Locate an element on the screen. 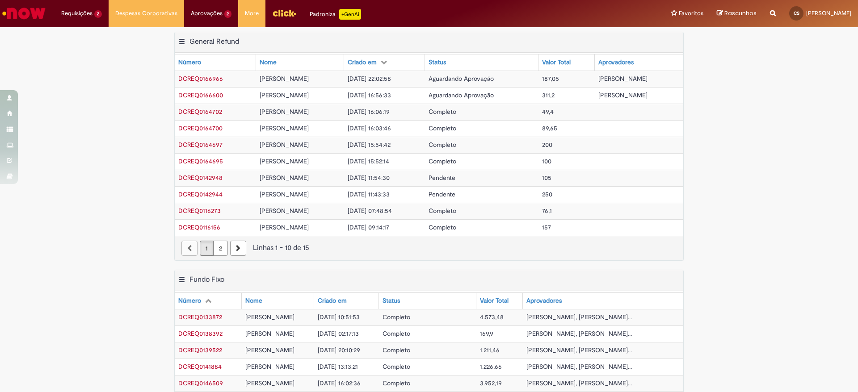  span: Despesas Corporativas is located at coordinates (146, 13).